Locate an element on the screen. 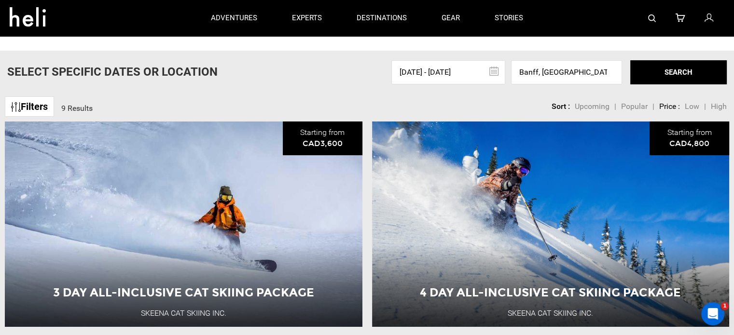 The width and height of the screenshot is (734, 335). input: Select dates is located at coordinates (448, 72).